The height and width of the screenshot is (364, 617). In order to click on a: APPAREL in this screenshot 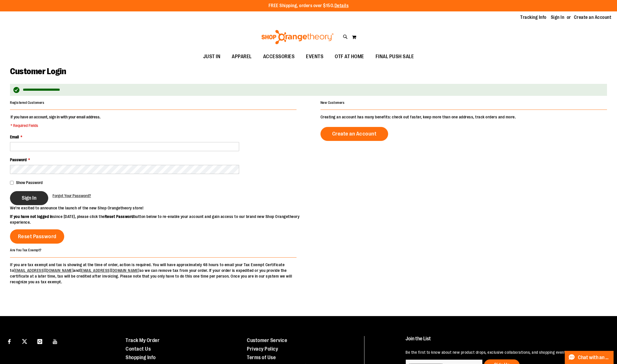, I will do `click(242, 57)`.